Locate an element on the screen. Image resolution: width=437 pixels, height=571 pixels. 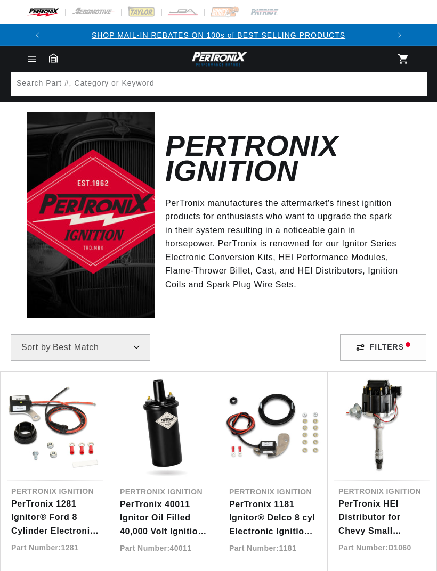
img: Pertronix Ignition is located at coordinates (91, 215).